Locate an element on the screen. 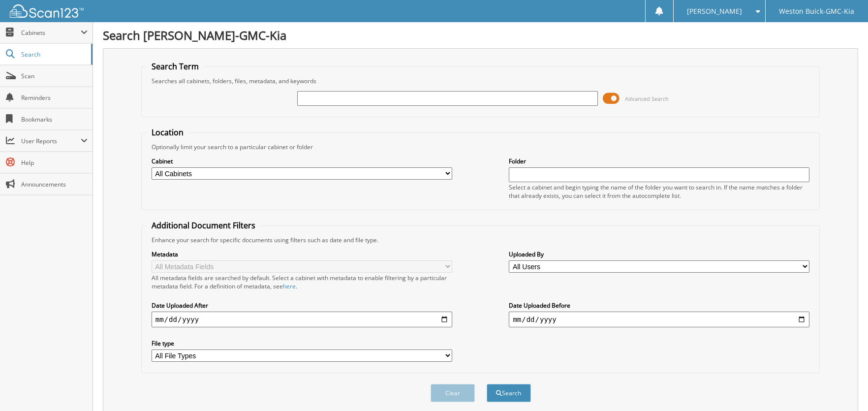  div: Enhance your search for specific documents using filters such as date and file type. is located at coordinates (481, 240).